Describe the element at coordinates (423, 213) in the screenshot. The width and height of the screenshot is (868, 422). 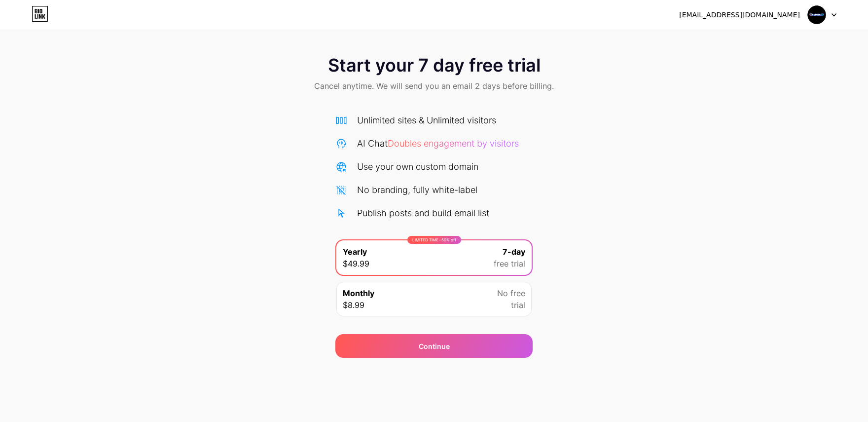
I see `div: Publish posts and build email list` at that location.